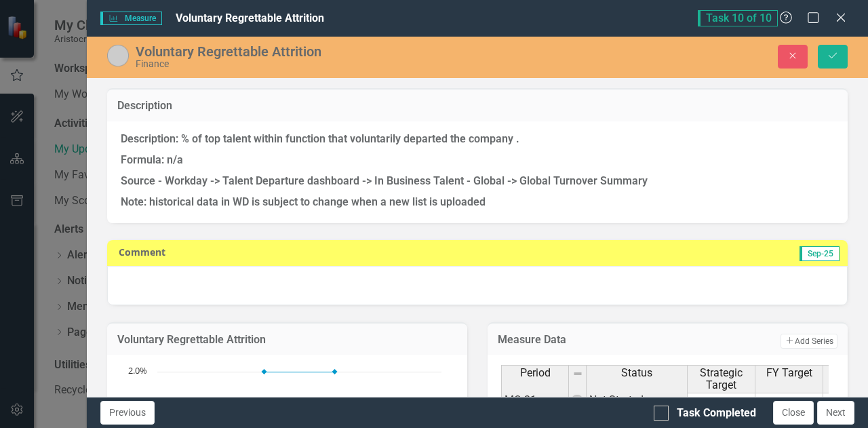 The width and height of the screenshot is (868, 428). Describe the element at coordinates (535, 373) in the screenshot. I see `span: Period` at that location.